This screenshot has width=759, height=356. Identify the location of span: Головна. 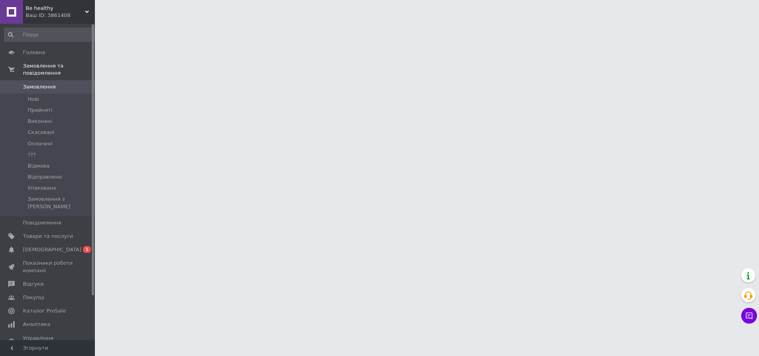
(34, 53).